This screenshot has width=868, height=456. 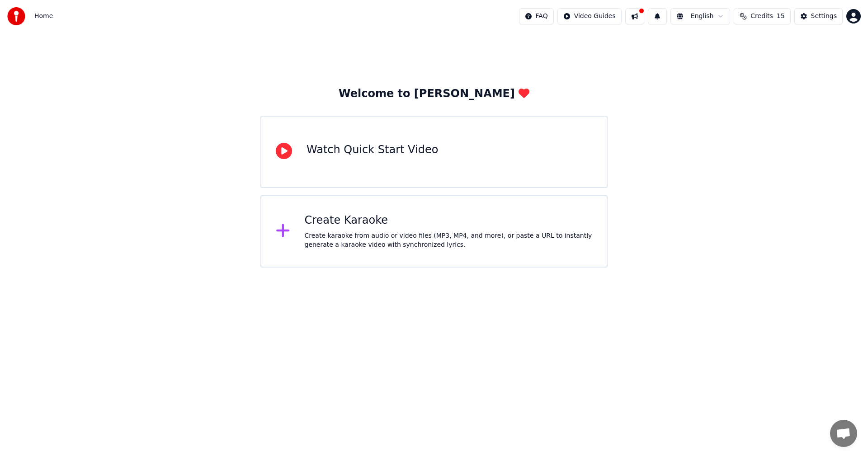 What do you see at coordinates (43, 16) in the screenshot?
I see `nav: breadcrumb` at bounding box center [43, 16].